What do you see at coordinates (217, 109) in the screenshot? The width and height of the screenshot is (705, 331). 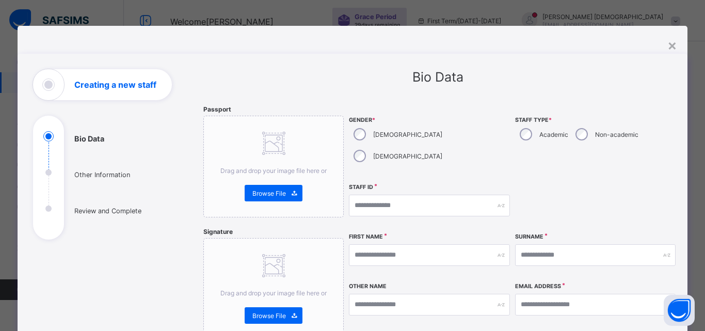 I see `span: Passport` at bounding box center [217, 109].